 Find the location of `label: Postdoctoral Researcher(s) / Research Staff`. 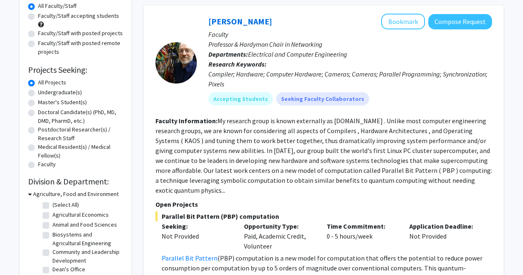

label: Postdoctoral Researcher(s) / Research Staff is located at coordinates (81, 134).